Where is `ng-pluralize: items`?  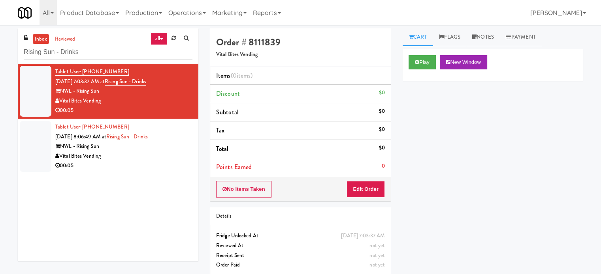
ng-pluralize: items is located at coordinates (244, 75).